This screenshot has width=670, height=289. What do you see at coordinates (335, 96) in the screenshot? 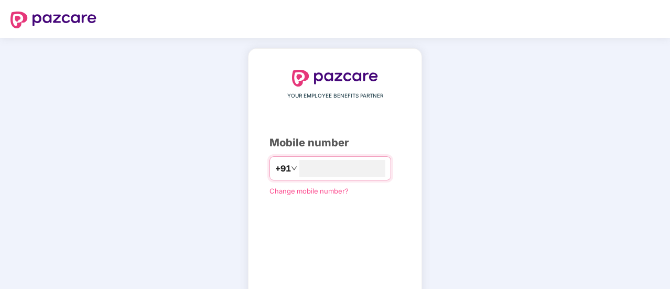
I see `span: YOUR EMPLOYEE BENEFITS PARTNER` at bounding box center [335, 96].